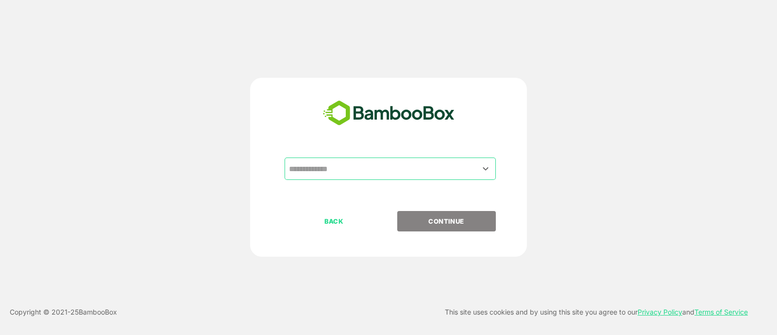 This screenshot has width=777, height=335. What do you see at coordinates (486, 168) in the screenshot?
I see `button: Open` at bounding box center [486, 168].